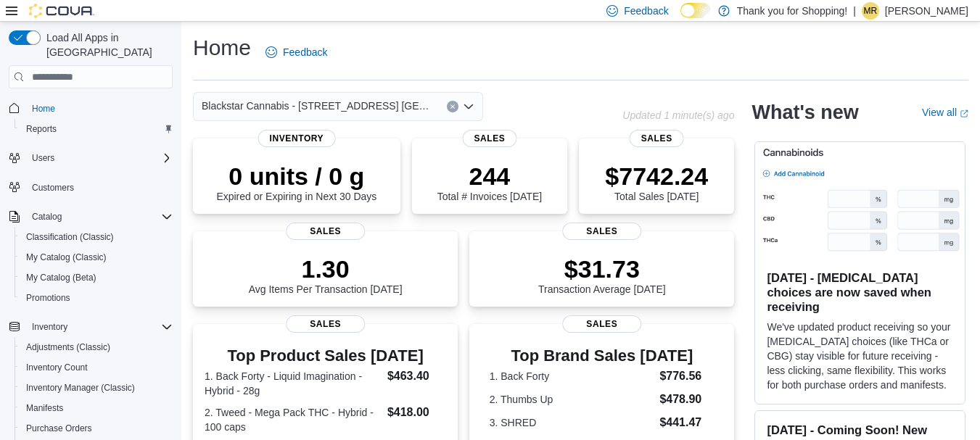 This screenshot has height=440, width=980. Describe the element at coordinates (964, 114) in the screenshot. I see `svg: External link` at that location.